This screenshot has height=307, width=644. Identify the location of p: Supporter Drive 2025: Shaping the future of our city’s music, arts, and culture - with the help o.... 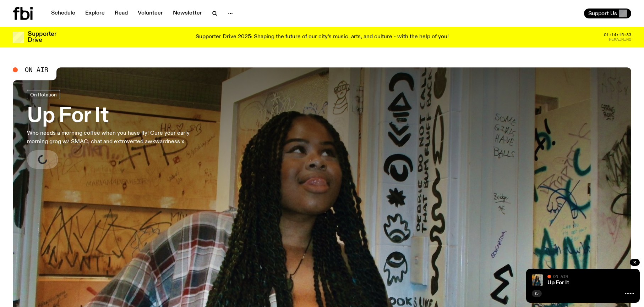
(322, 37).